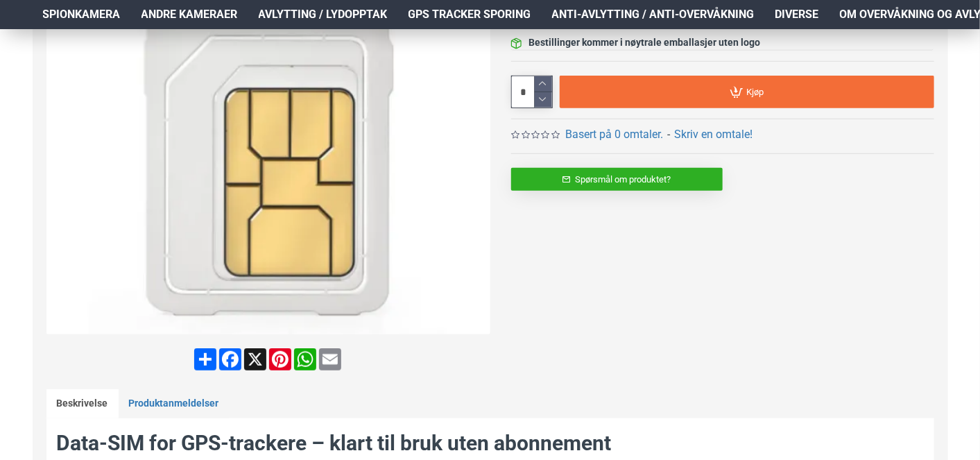 Image resolution: width=980 pixels, height=460 pixels. I want to click on a: Spørsmål om produktet?, so click(617, 179).